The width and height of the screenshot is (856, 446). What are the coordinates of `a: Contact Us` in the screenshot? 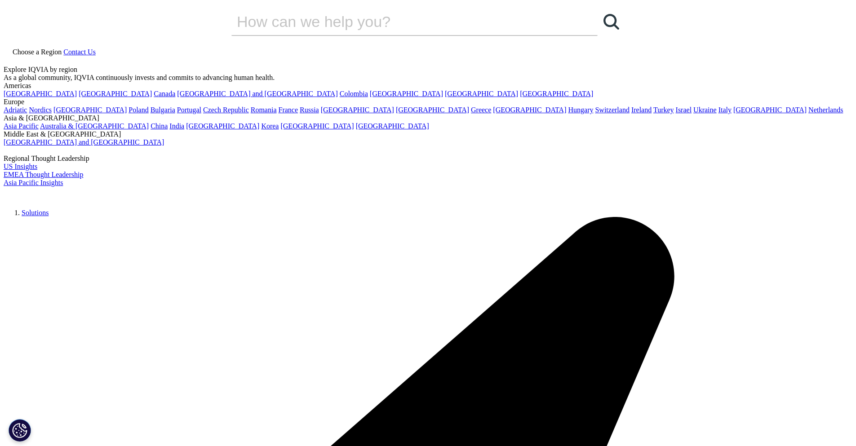 It's located at (80, 52).